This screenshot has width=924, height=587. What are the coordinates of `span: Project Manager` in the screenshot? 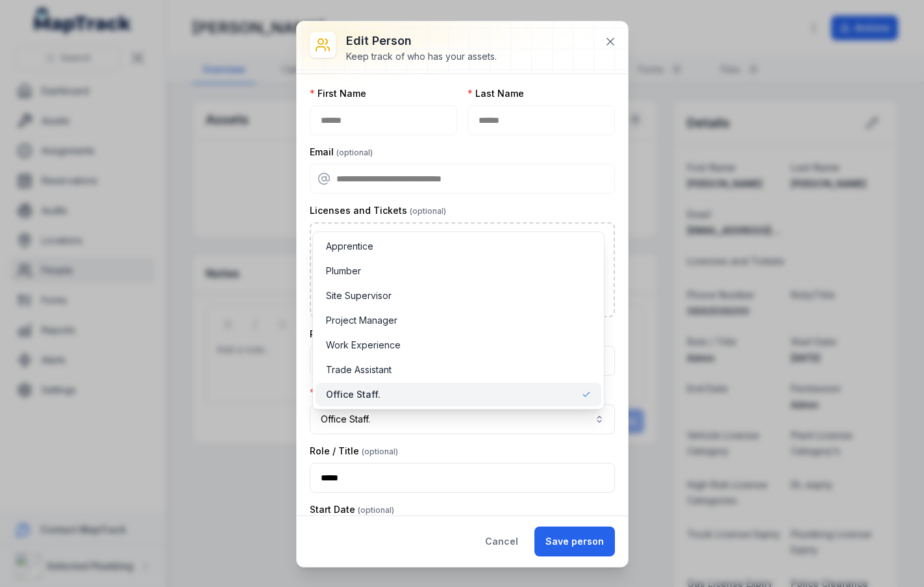 It's located at (362, 320).